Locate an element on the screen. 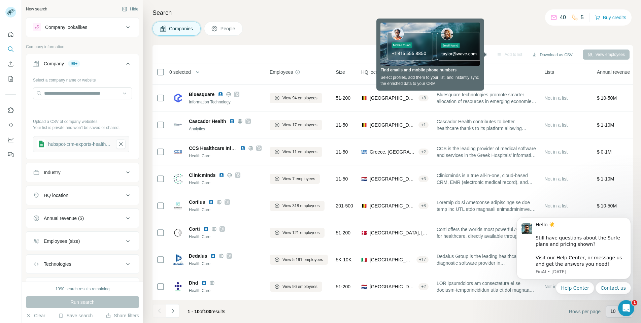  button: Company99+ is located at coordinates (82, 65).